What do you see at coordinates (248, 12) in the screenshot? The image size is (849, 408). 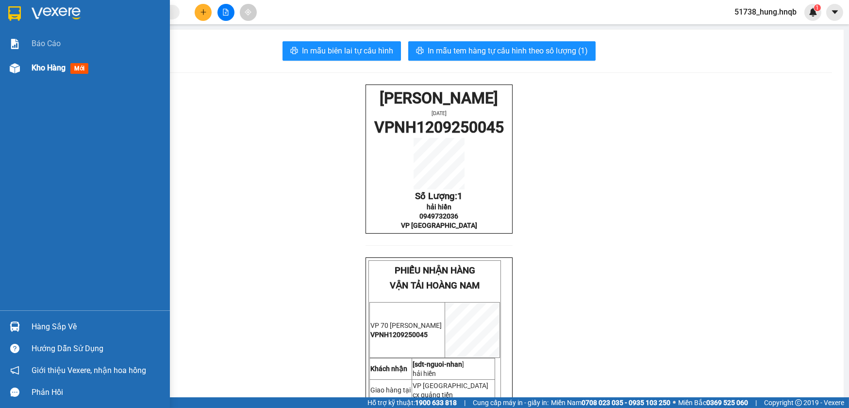 I see `span: aim` at bounding box center [248, 12].